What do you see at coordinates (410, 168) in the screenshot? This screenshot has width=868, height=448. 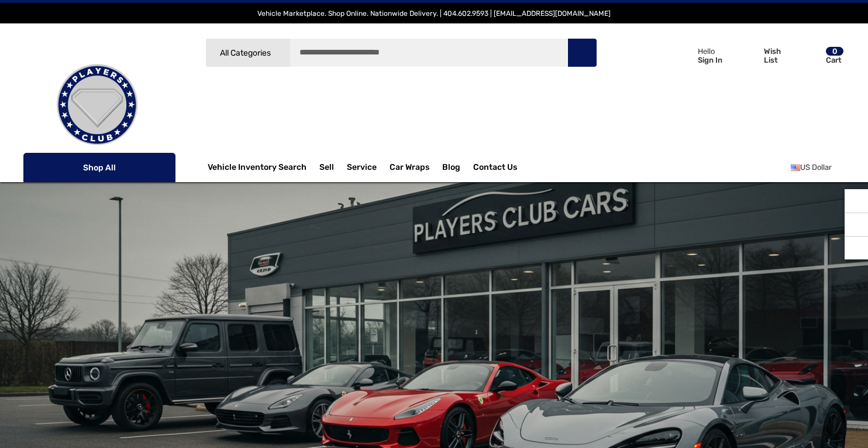 I see `span: Car Wraps` at bounding box center [410, 168].